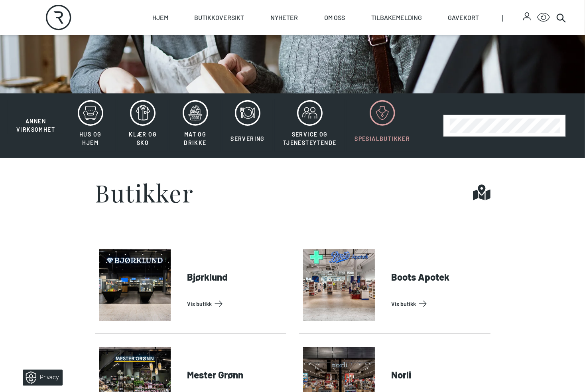 This screenshot has width=585, height=392. What do you see at coordinates (248, 126) in the screenshot?
I see `button: Servering` at bounding box center [248, 126].